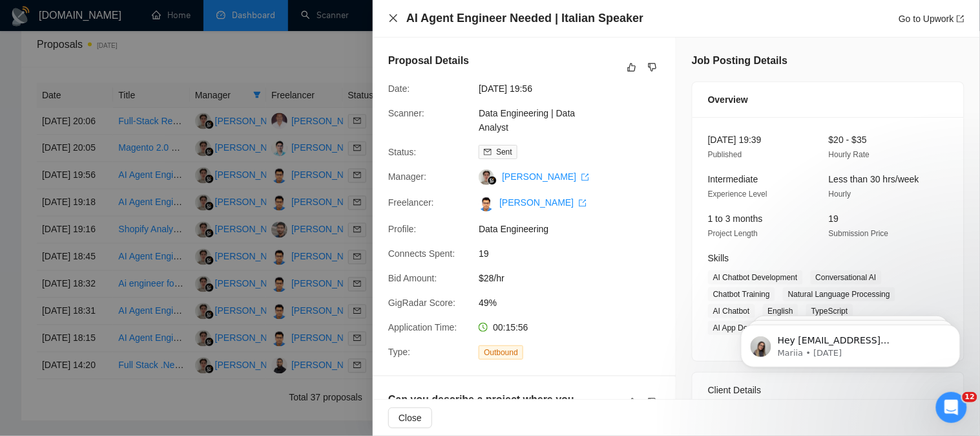  I want to click on span: Hourly, so click(840, 194).